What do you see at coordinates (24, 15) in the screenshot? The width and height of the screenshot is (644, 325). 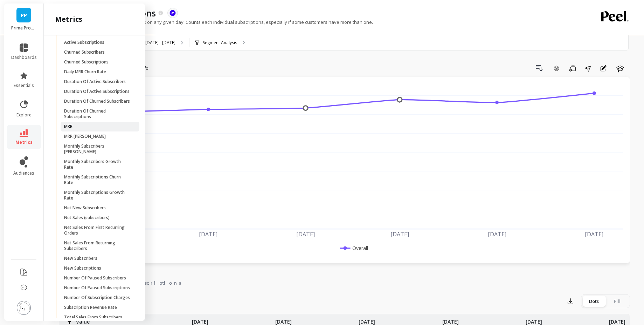 I see `span: PP` at bounding box center [24, 15].